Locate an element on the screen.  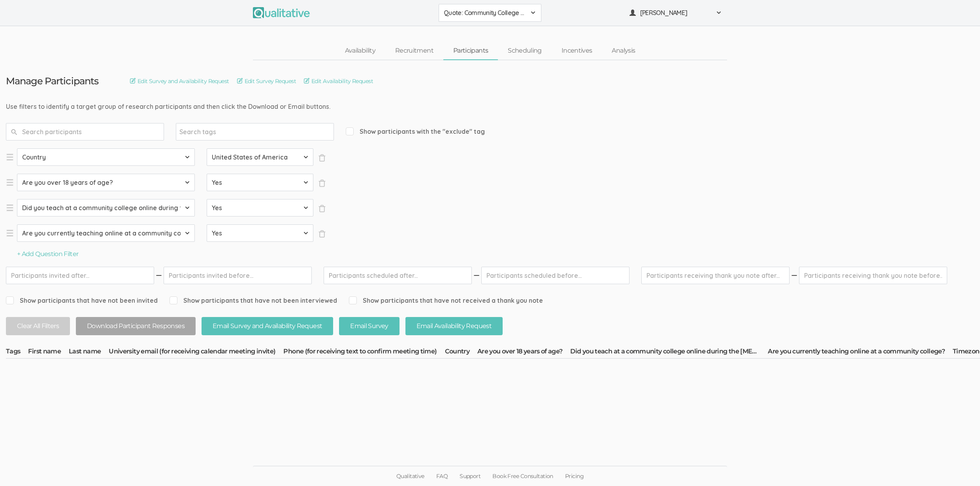
button: + Add Question Filter is located at coordinates (48, 254).